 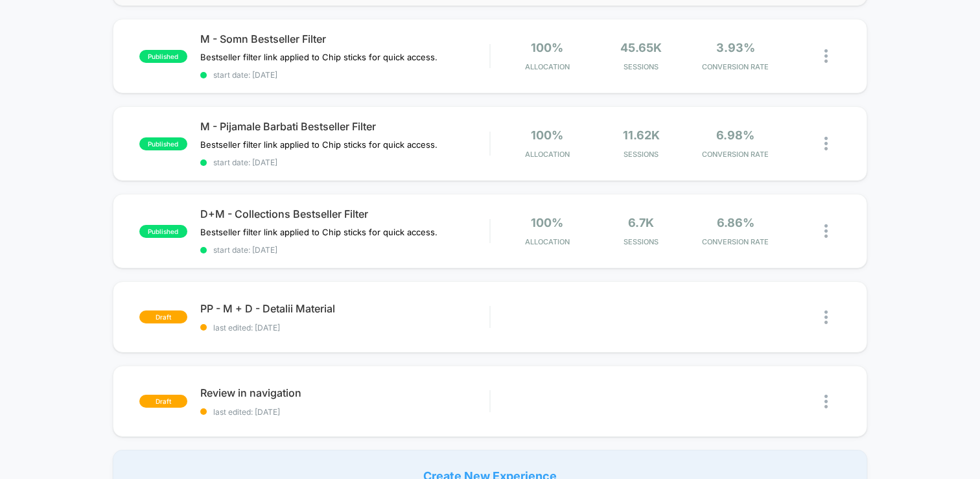 What do you see at coordinates (345, 127) in the screenshot?
I see `span: M - Pijamale Barbati Bestseller Filter` at bounding box center [345, 127].